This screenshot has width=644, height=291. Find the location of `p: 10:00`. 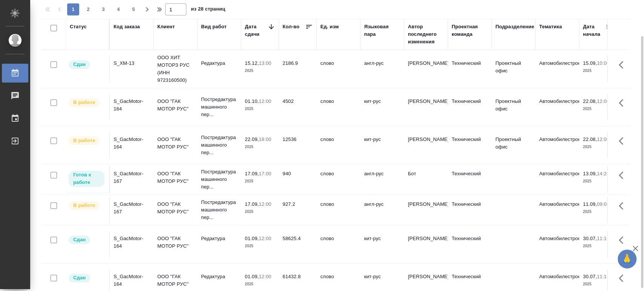

p: 10:00 is located at coordinates (603, 63).